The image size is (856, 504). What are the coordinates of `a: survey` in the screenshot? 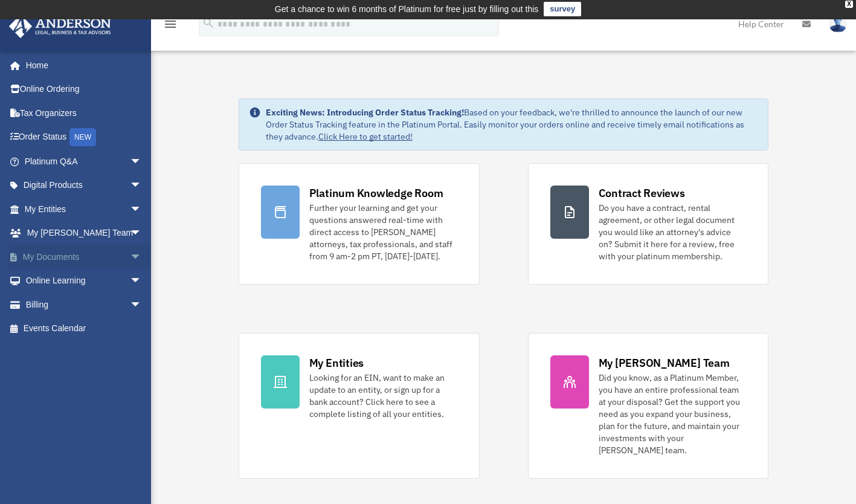 It's located at (562, 9).